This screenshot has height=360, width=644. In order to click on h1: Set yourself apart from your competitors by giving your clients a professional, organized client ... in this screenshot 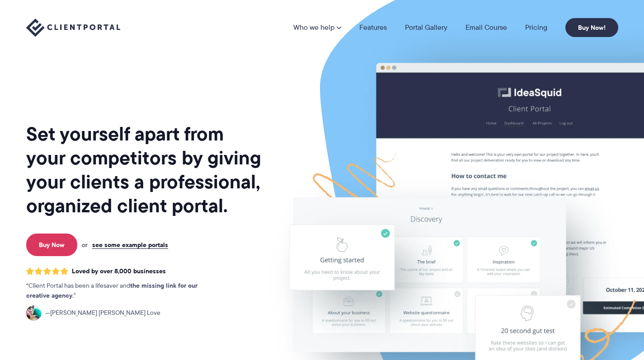, I will do `click(145, 170)`.